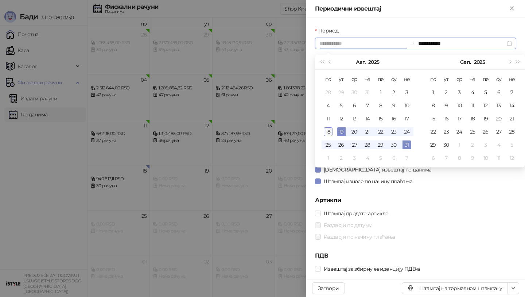 This screenshot has height=297, width=525. I want to click on div: 3, so click(485, 145).